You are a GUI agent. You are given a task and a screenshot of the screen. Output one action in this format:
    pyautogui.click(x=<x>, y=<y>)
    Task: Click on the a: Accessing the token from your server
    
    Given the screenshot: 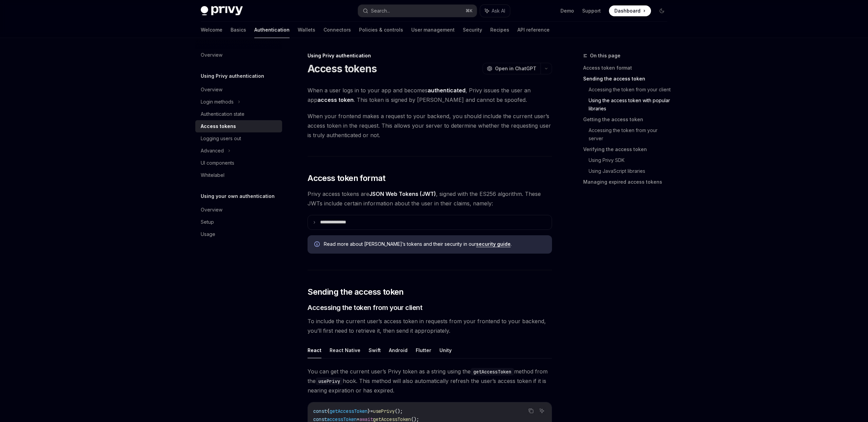 What is the action you would take?
    pyautogui.click(x=631, y=134)
    